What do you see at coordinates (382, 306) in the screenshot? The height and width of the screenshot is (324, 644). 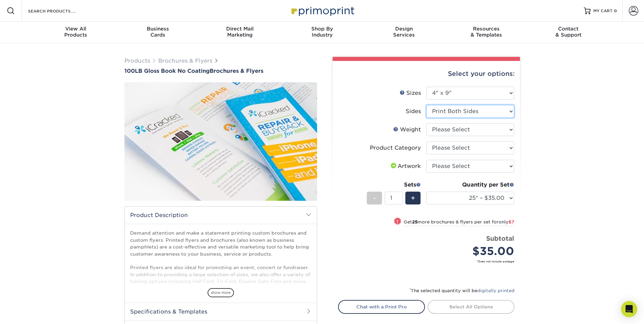 I see `a: Chat with a Print Pro` at bounding box center [382, 306].